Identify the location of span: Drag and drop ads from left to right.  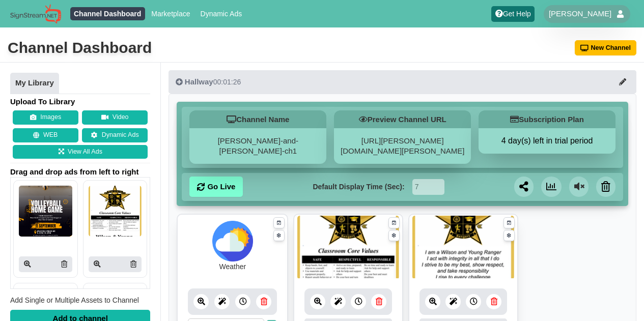
(80, 172).